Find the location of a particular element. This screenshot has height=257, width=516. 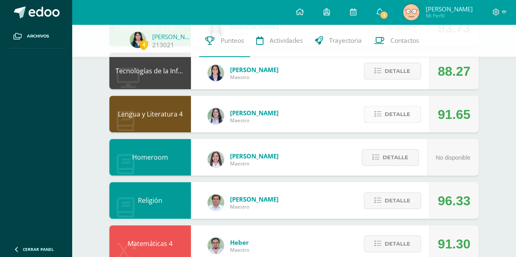

a: Trayectoria is located at coordinates (338, 41).